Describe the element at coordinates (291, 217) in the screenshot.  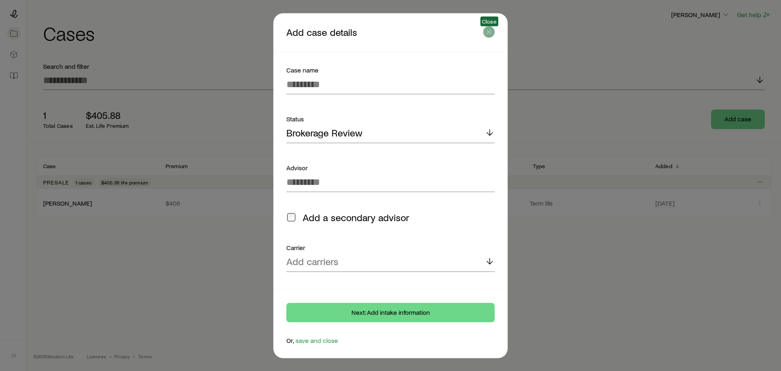
I see `input: Add a secondary advisor` at that location.